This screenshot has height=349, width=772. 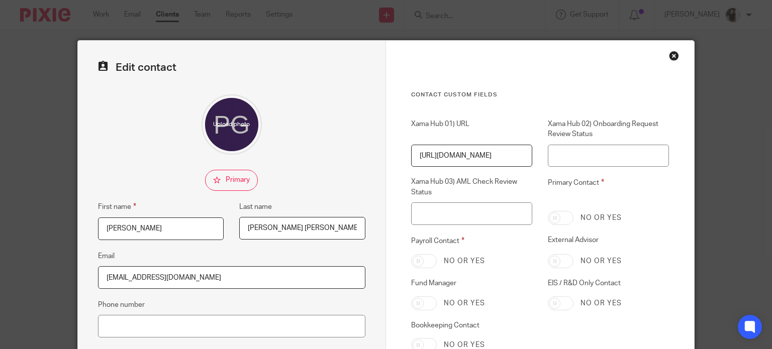 I want to click on label: First name, so click(x=117, y=207).